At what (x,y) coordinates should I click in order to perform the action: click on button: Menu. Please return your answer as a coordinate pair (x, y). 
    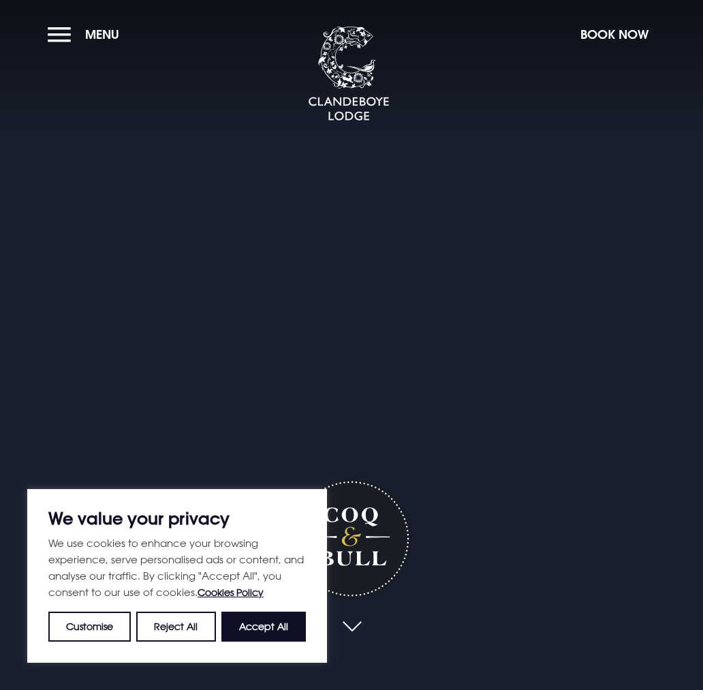
    Looking at the image, I should click on (87, 34).